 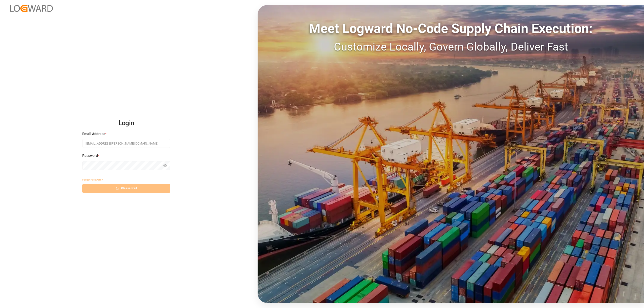 I want to click on div: Meet Logward No-Code Supply Chain Execution:, so click(x=451, y=28).